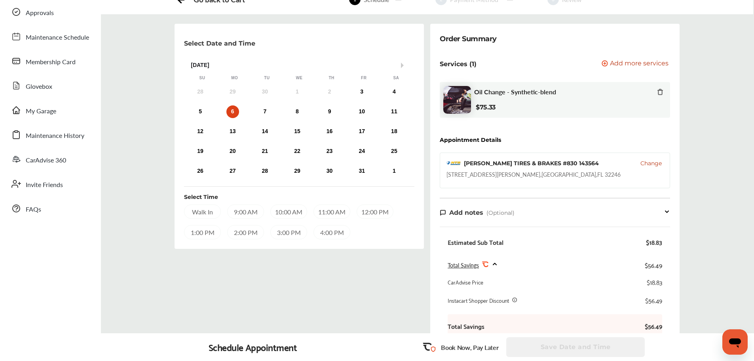 This screenshot has height=361, width=754. What do you see at coordinates (202, 78) in the screenshot?
I see `div: Su` at bounding box center [202, 78].